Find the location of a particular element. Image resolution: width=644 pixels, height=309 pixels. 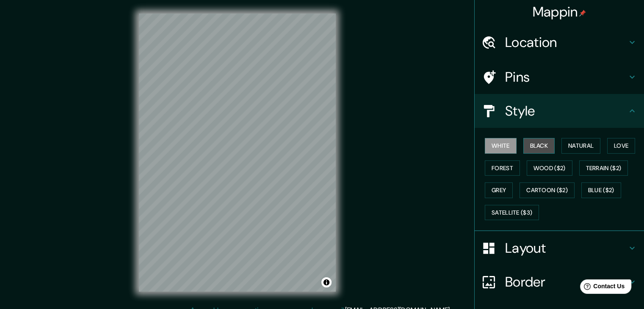

div: Style is located at coordinates (559, 111).